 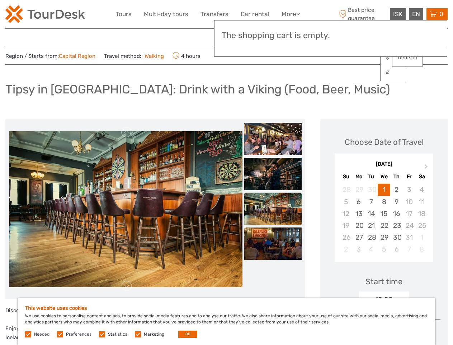 I want to click on div: Not available Sunday, October 5th, 2025, so click(x=346, y=201).